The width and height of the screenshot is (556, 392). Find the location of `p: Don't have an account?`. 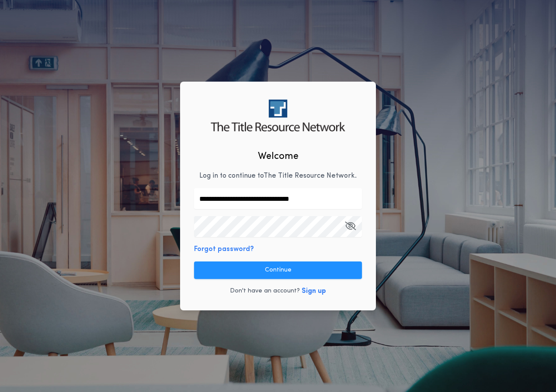

p: Don't have an account? is located at coordinates (265, 291).